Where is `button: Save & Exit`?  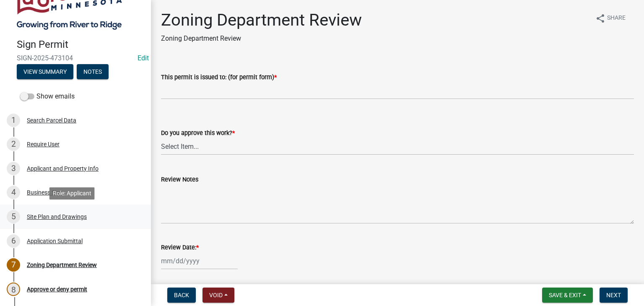 button: Save & Exit is located at coordinates (567, 295).